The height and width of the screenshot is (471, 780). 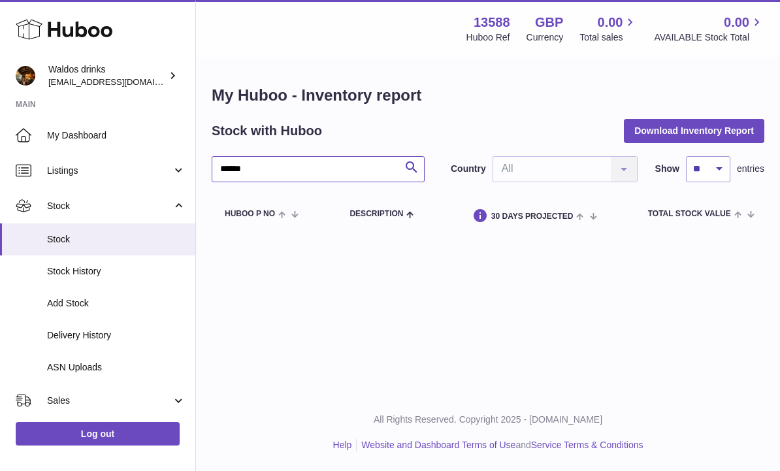 What do you see at coordinates (116, 367) in the screenshot?
I see `span: ASN Uploads` at bounding box center [116, 367].